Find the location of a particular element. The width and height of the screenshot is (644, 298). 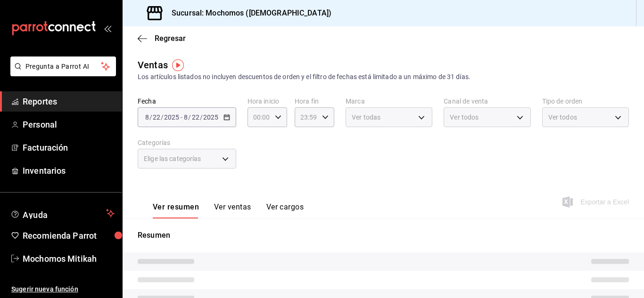

span: Pregunta a Parrot AI is located at coordinates (63, 66).